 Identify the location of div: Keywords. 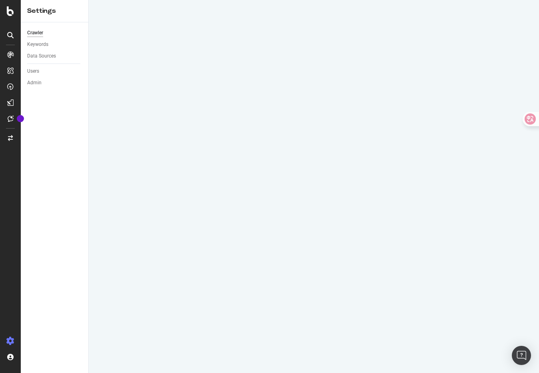
(38, 44).